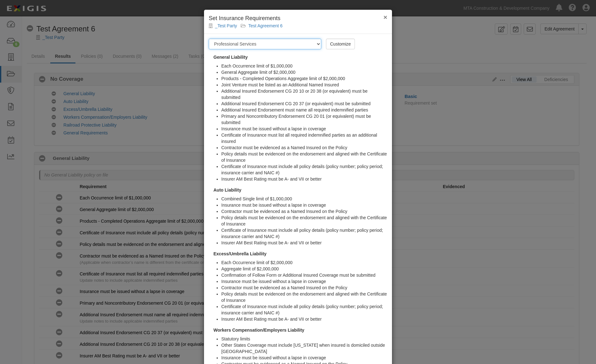  Describe the element at coordinates (304, 94) in the screenshot. I see `li: Additional Insured Endorsement CG 20 10 or 20 38 (or equivalent) must be submitted` at that location.